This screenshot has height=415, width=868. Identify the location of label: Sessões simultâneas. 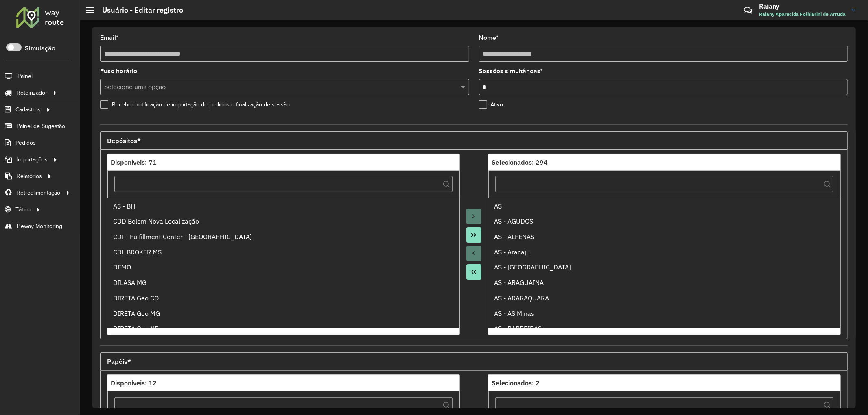
(511, 71).